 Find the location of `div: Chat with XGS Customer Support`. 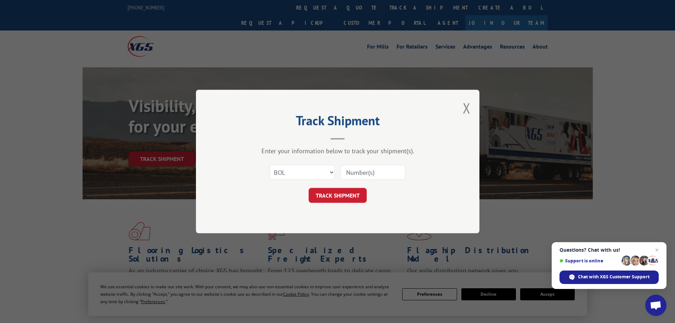

div: Chat with XGS Customer Support is located at coordinates (609, 277).